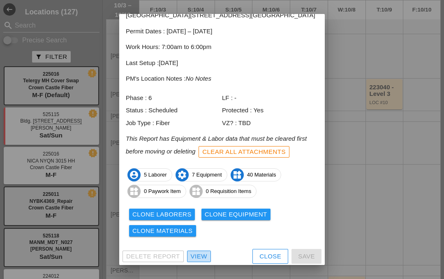  I want to click on div: VZ? : TBD, so click(270, 123).